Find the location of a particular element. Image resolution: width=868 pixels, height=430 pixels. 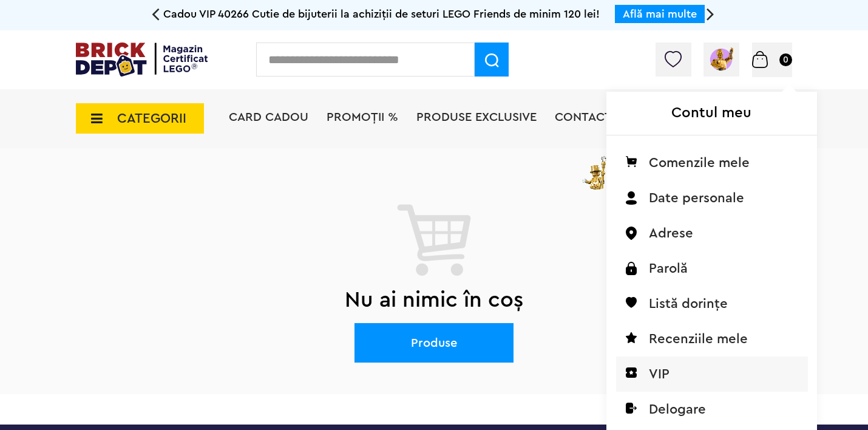

a: Card Cadou is located at coordinates (268, 117).